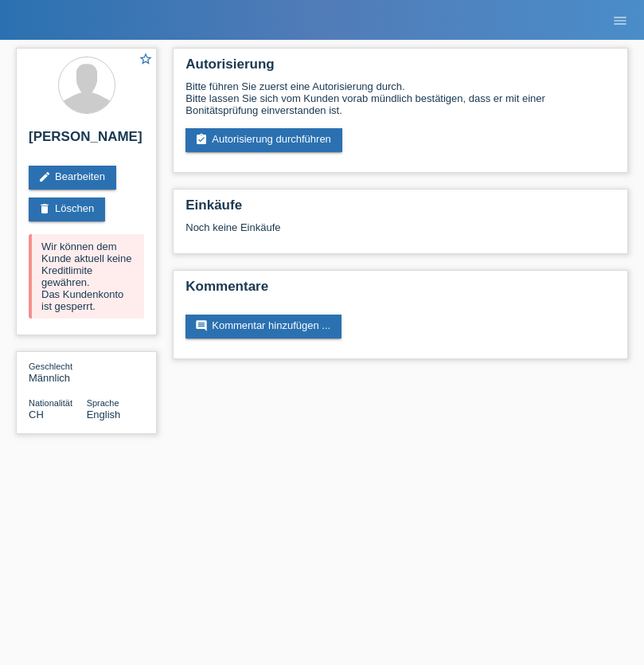  What do you see at coordinates (50, 403) in the screenshot?
I see `span: Nationalität` at bounding box center [50, 403].